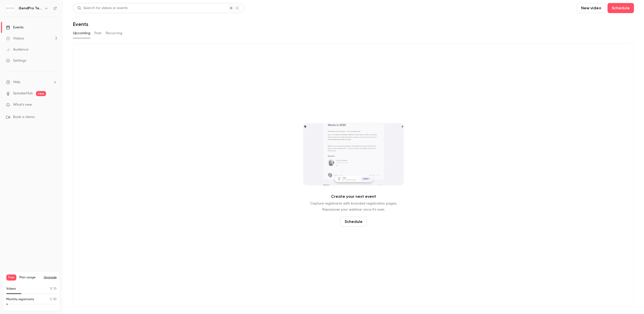 The height and width of the screenshot is (314, 644). I want to click on button: Past, so click(98, 33).